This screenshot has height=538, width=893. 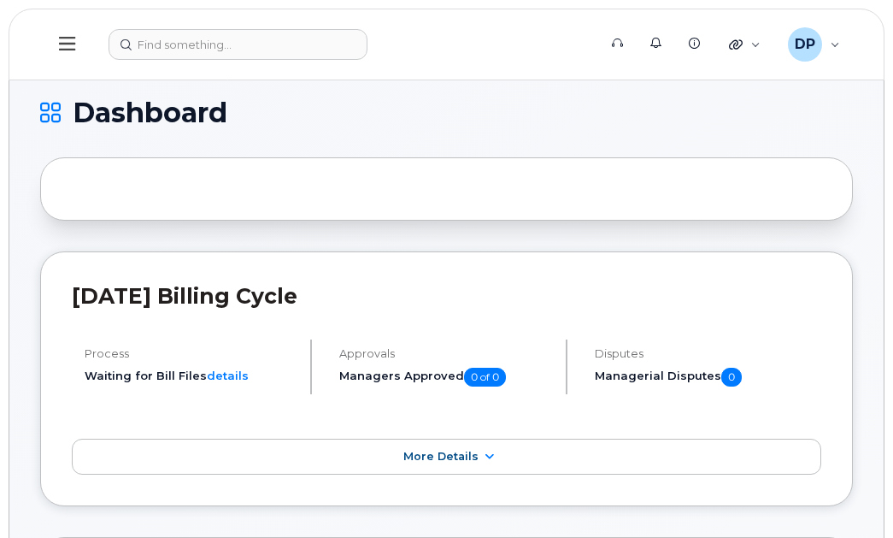 What do you see at coordinates (708, 377) in the screenshot?
I see `h5: Managerial Disputes` at bounding box center [708, 377].